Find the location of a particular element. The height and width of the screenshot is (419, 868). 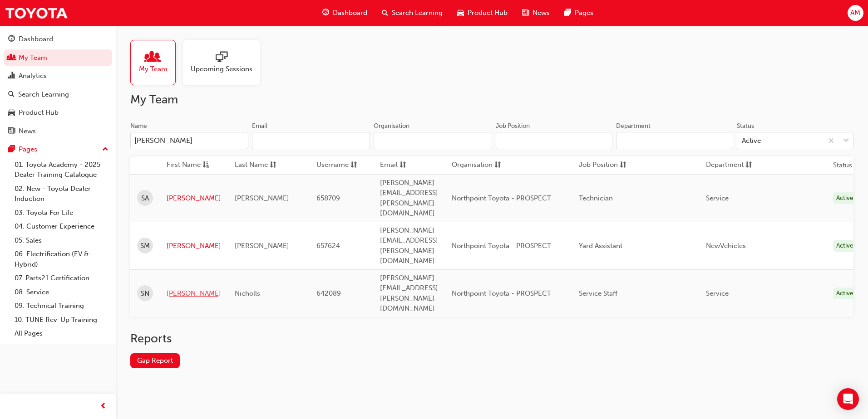

button: DashboardMy TeamAnalyticsSearch LearningProduct HubNews is located at coordinates (58, 84).